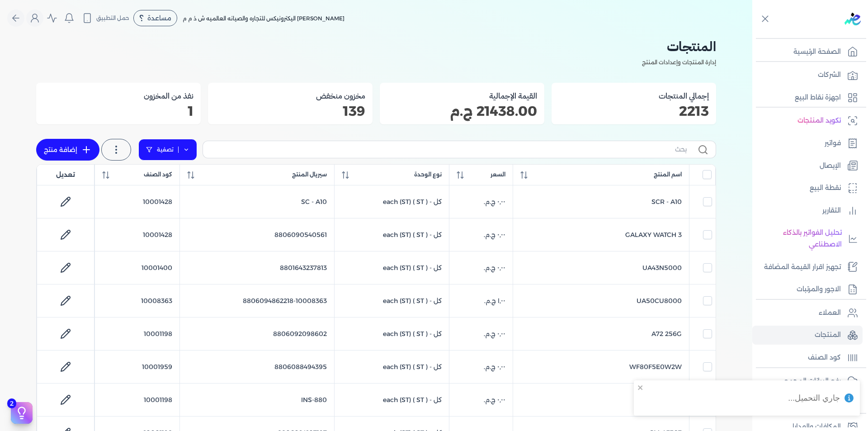  What do you see at coordinates (256, 202) in the screenshot?
I see `td: SC - A10` at bounding box center [256, 202].